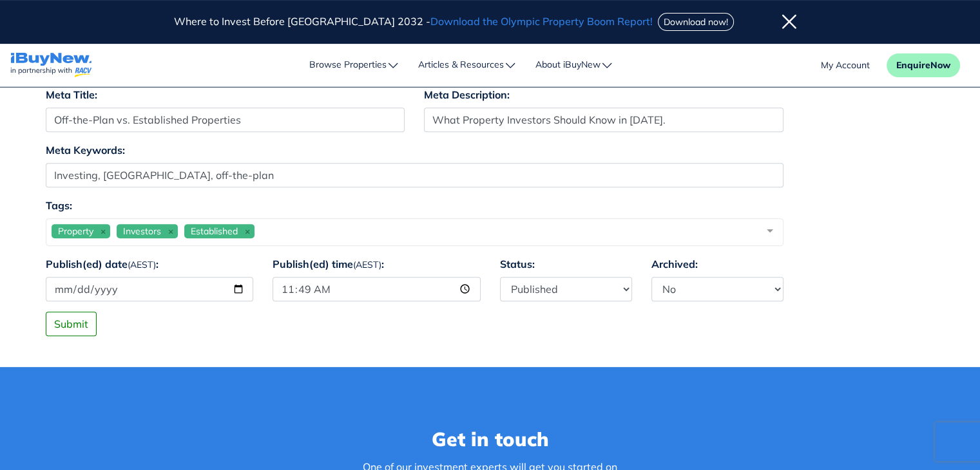 The height and width of the screenshot is (470, 980). What do you see at coordinates (142, 231) in the screenshot?
I see `span: Investors` at bounding box center [142, 231].